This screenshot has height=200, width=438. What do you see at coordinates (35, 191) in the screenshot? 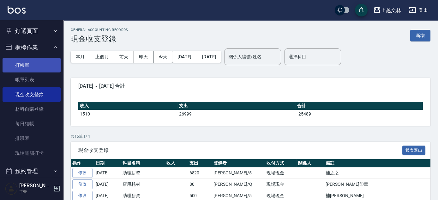
I see `p: 主管` at bounding box center [35, 191].